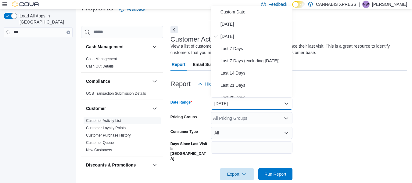 The width and height of the screenshot is (412, 183). What do you see at coordinates (181, 102) in the screenshot?
I see `label: Date Range` at bounding box center [181, 102].